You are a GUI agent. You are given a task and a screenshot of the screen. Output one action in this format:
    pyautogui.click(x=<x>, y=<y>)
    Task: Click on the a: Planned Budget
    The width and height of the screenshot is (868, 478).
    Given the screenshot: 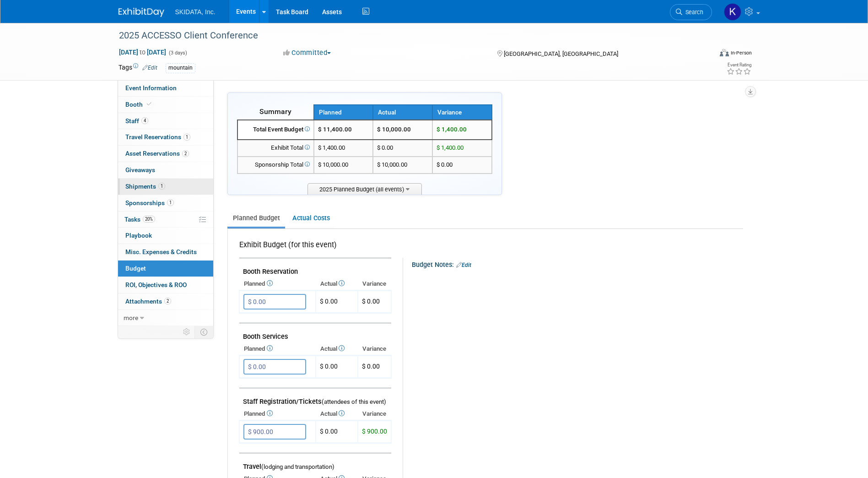 What is the action you would take?
    pyautogui.click(x=256, y=218)
    